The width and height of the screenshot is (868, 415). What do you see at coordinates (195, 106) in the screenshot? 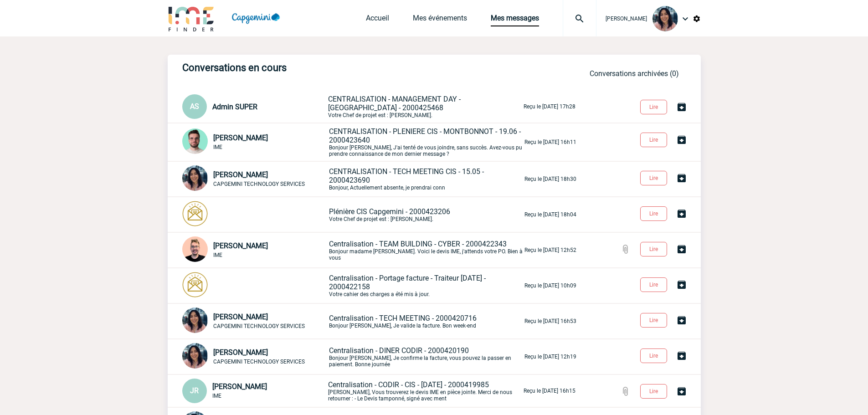
I see `span: AS` at bounding box center [195, 106].